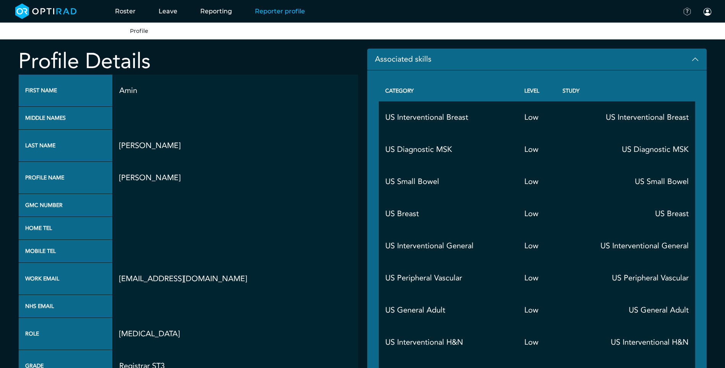  Describe the element at coordinates (66, 306) in the screenshot. I see `th: Nhs email` at that location.